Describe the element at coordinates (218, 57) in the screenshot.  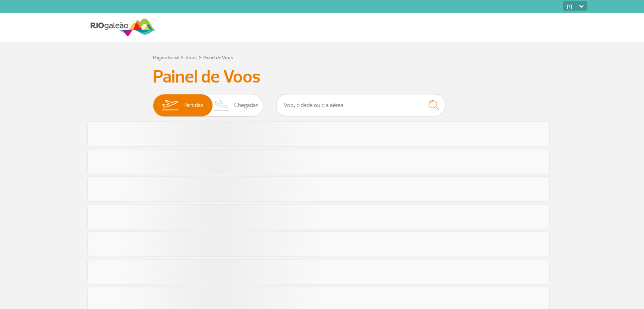
I see `a: Painel de Voos` at that location.